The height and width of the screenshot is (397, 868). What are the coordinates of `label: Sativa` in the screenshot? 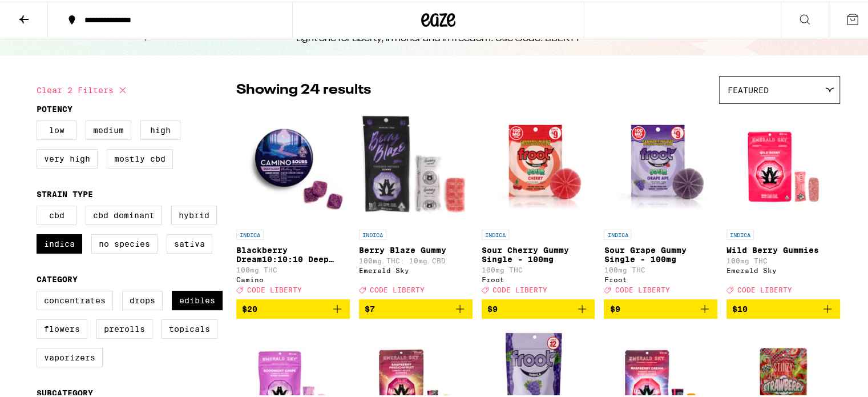 It's located at (189, 241).